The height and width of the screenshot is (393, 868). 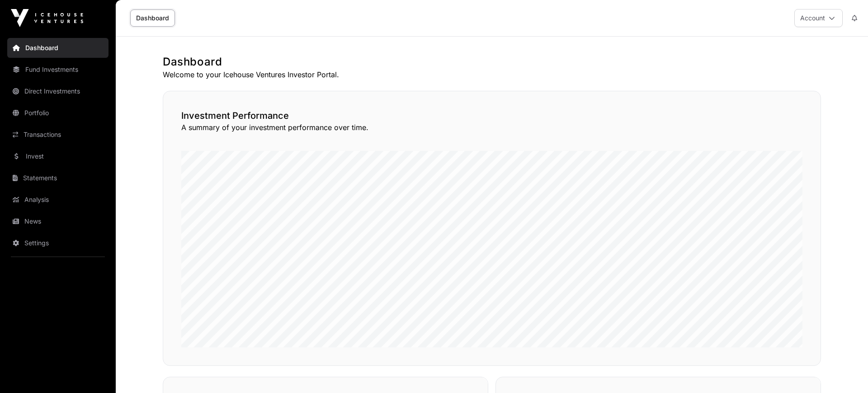 I want to click on button: Account, so click(x=819, y=18).